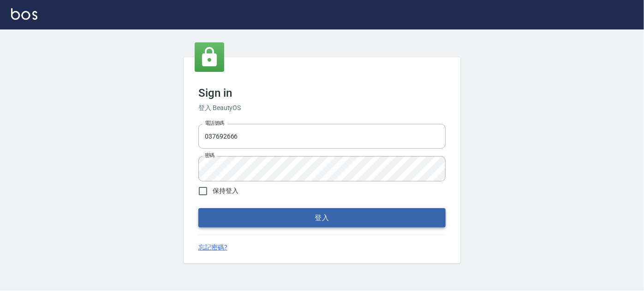 The image size is (644, 291). What do you see at coordinates (209, 155) in the screenshot?
I see `label: 密碼` at bounding box center [209, 155].